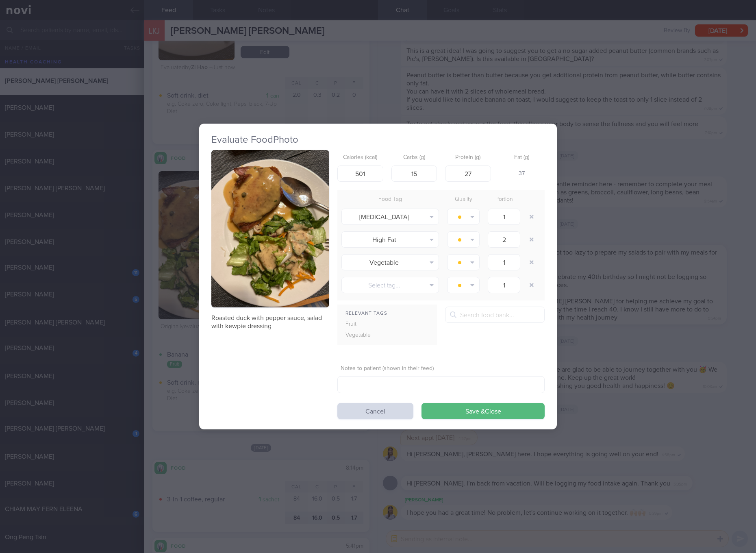 Image resolution: width=756 pixels, height=553 pixels. I want to click on div: Vegetable, so click(363, 335).